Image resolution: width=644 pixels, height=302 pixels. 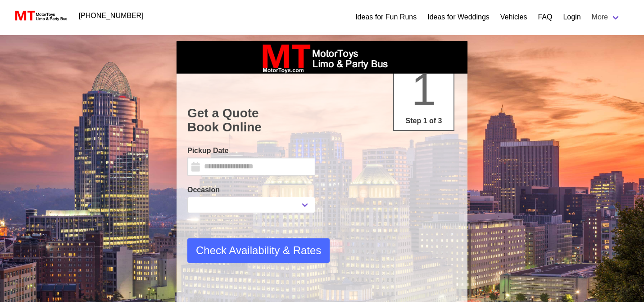 What do you see at coordinates (252, 190) in the screenshot?
I see `label: Occasion` at bounding box center [252, 190].